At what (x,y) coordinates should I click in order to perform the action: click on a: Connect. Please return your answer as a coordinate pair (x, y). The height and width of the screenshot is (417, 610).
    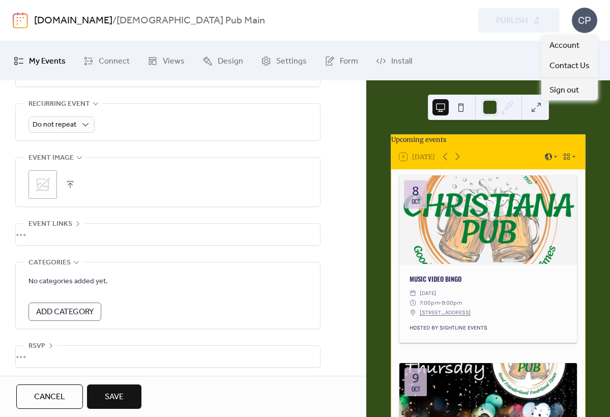
    Looking at the image, I should click on (106, 60).